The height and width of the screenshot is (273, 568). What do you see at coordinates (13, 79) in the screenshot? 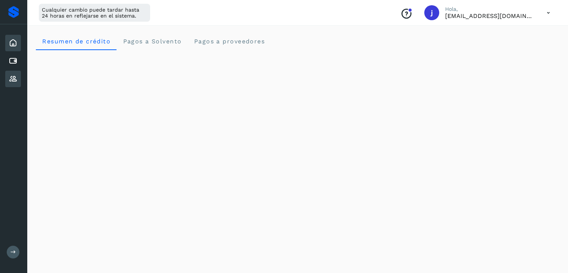
I see `div: Proveedores` at bounding box center [13, 79].